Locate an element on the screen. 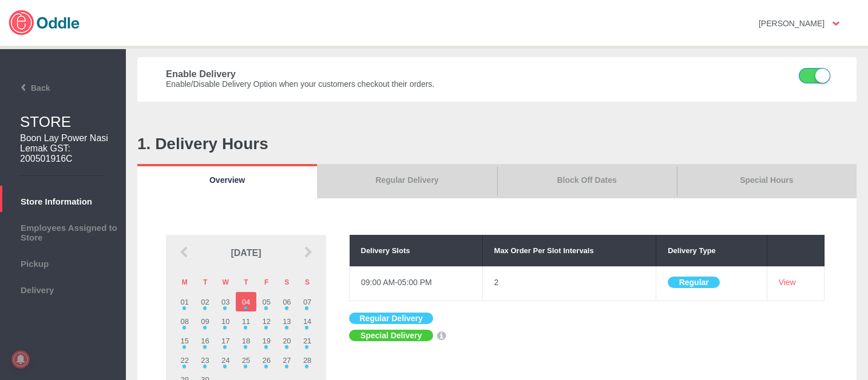 This screenshot has height=380, width=868. td: 19 is located at coordinates (267, 341).